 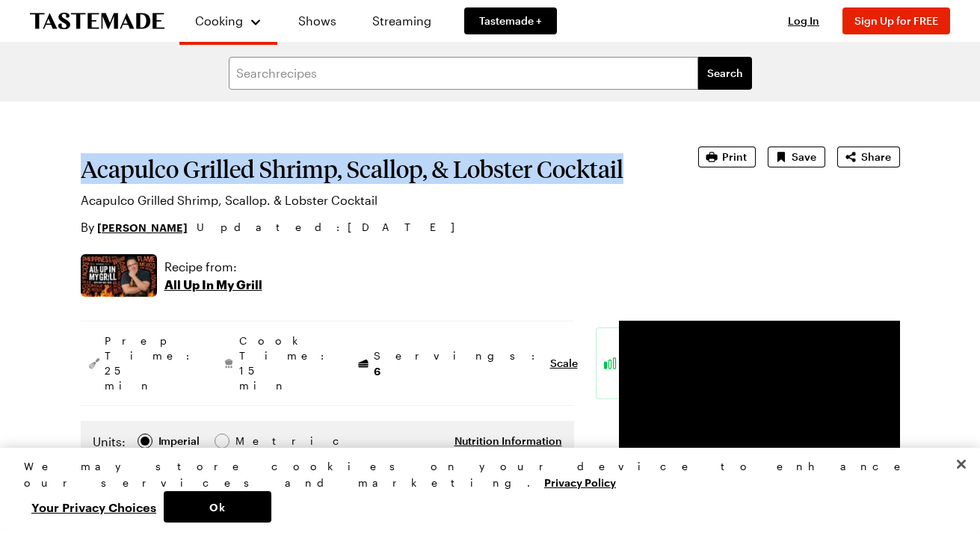 What do you see at coordinates (134, 227) in the screenshot?
I see `p: By` at bounding box center [134, 227].